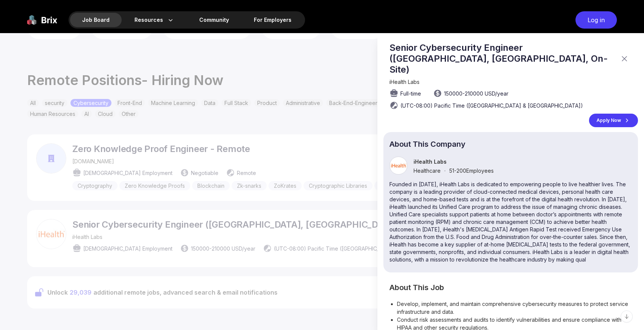 The image size is (644, 330). What do you see at coordinates (96, 20) in the screenshot?
I see `div: Job Board` at bounding box center [96, 20].